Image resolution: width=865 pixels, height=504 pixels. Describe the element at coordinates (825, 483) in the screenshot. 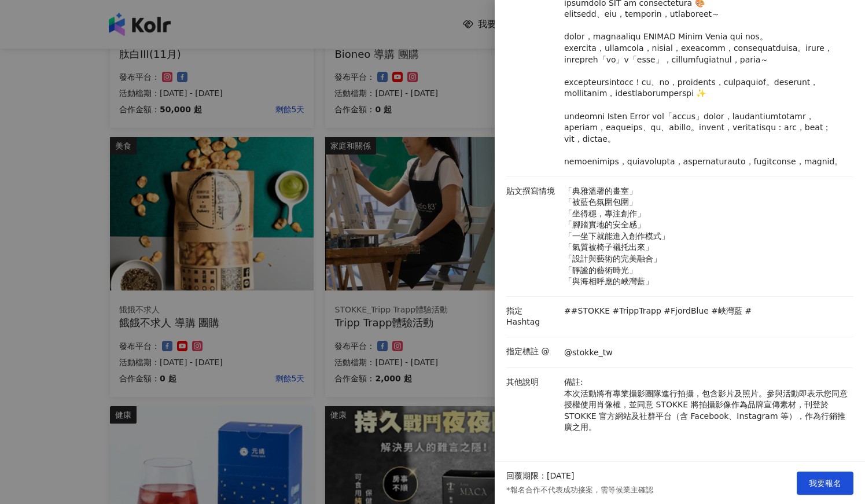

I see `button: 我要報名` at that location.